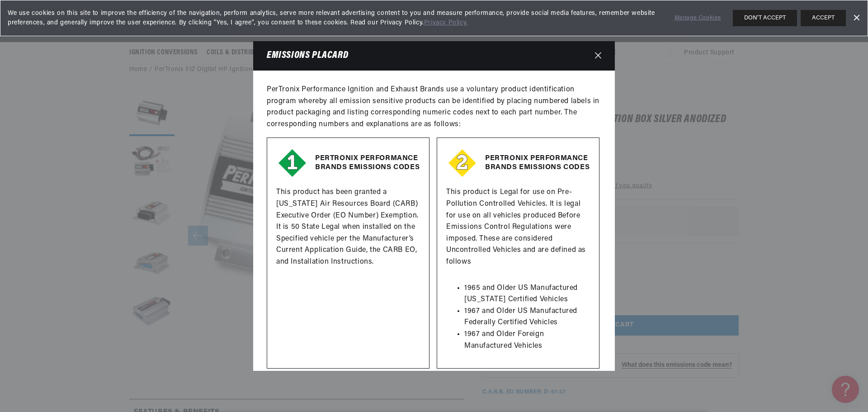 This screenshot has width=868, height=412. What do you see at coordinates (598, 56) in the screenshot?
I see `button: Close` at bounding box center [598, 56].